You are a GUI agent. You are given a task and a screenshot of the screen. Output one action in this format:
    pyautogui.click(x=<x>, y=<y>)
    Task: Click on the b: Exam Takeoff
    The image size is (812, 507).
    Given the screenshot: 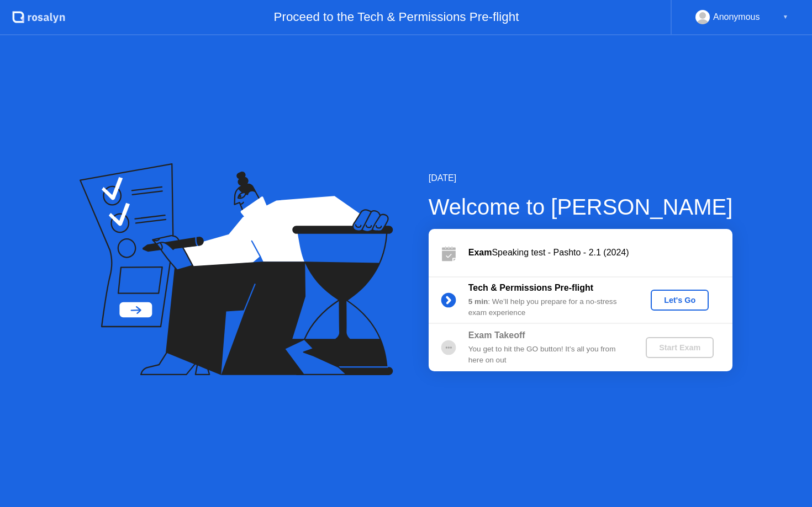 What is the action you would take?
    pyautogui.click(x=496, y=335)
    